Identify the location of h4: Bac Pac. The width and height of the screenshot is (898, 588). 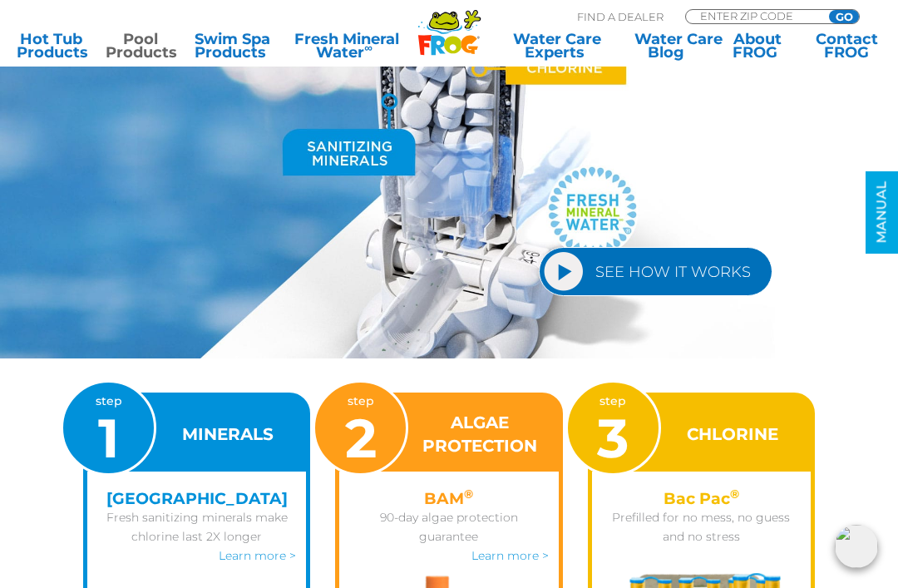
(701, 499).